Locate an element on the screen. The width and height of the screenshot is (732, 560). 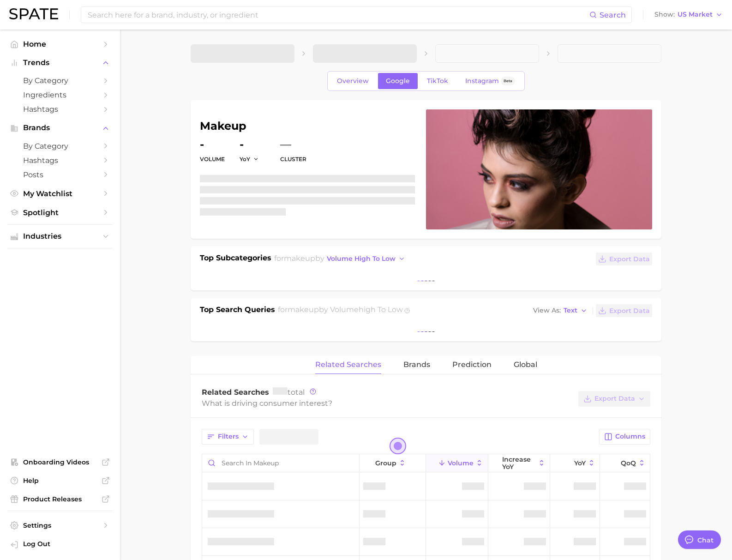
a: Onboarding Videos is located at coordinates (60, 462).